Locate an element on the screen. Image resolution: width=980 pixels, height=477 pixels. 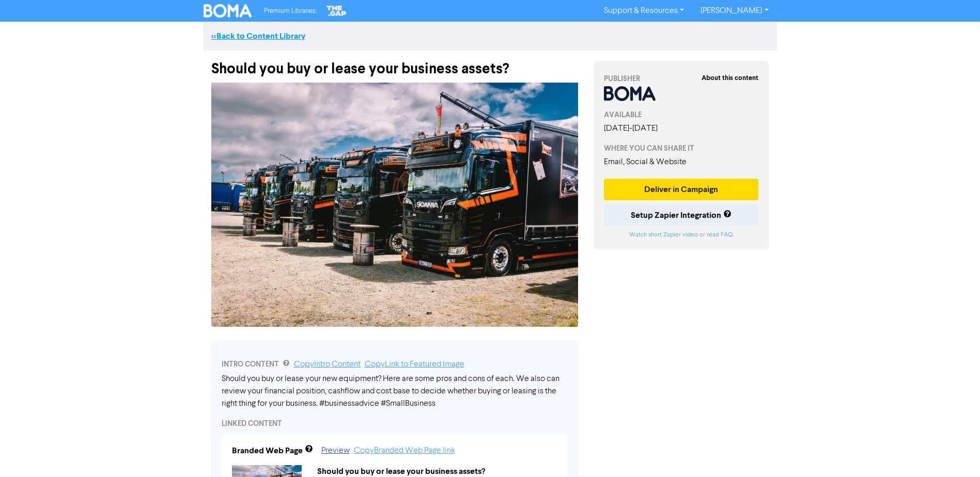
a: Copy Link to Featured Image is located at coordinates (415, 364).